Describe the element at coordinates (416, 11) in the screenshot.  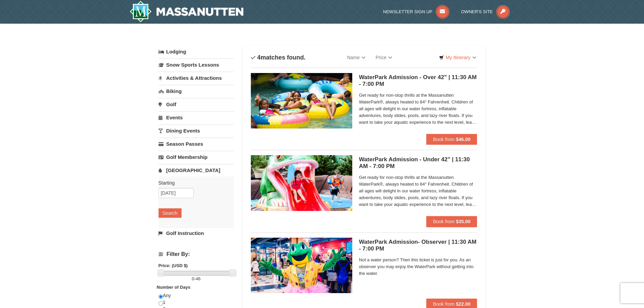
I see `a: Newsletter Sign Up` at that location.